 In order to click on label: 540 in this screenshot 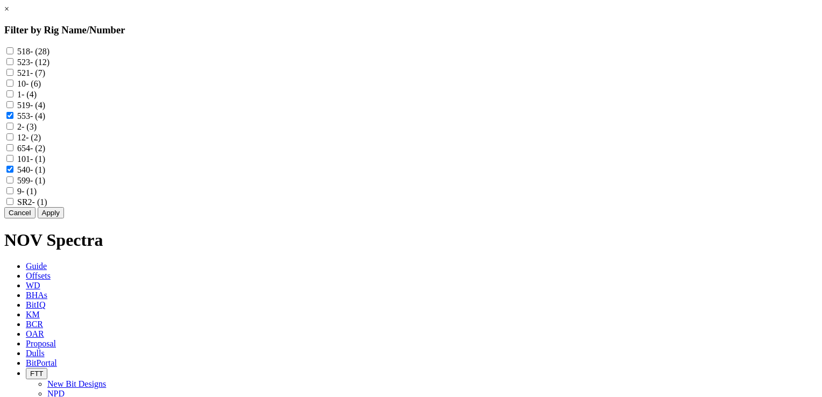, I will do `click(31, 169)`.